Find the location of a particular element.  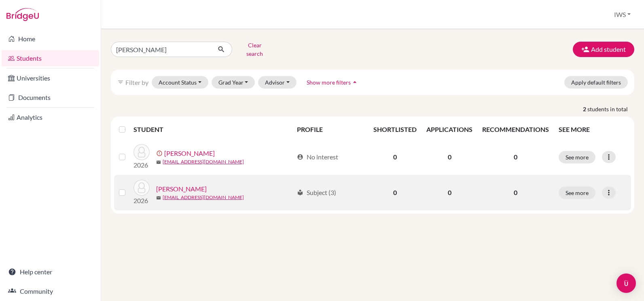

span: error_outline is located at coordinates (160, 154).